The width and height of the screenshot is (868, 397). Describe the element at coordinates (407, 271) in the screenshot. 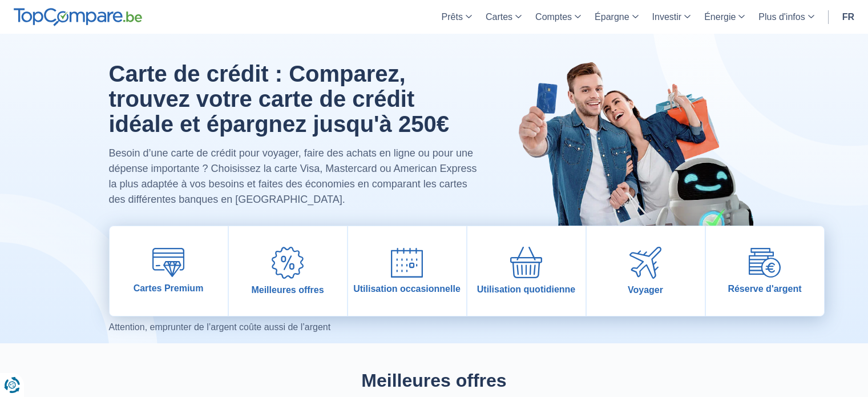

I see `a: Utilisation occasionnelle` at that location.